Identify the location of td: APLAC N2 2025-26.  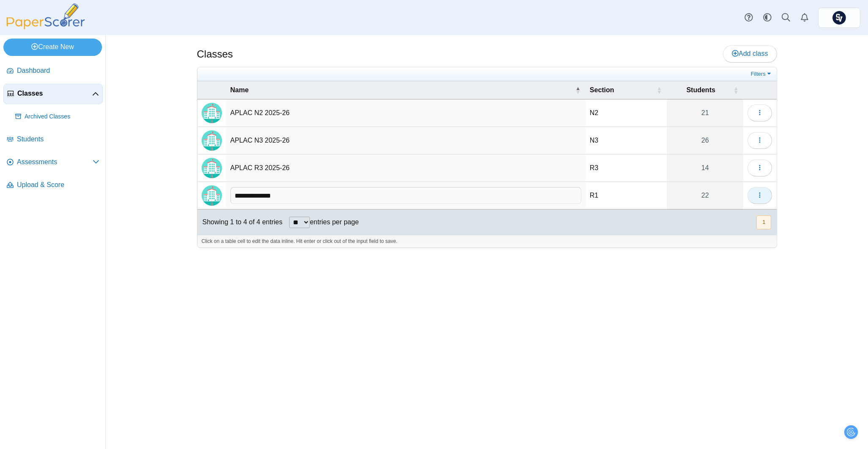
(406, 112).